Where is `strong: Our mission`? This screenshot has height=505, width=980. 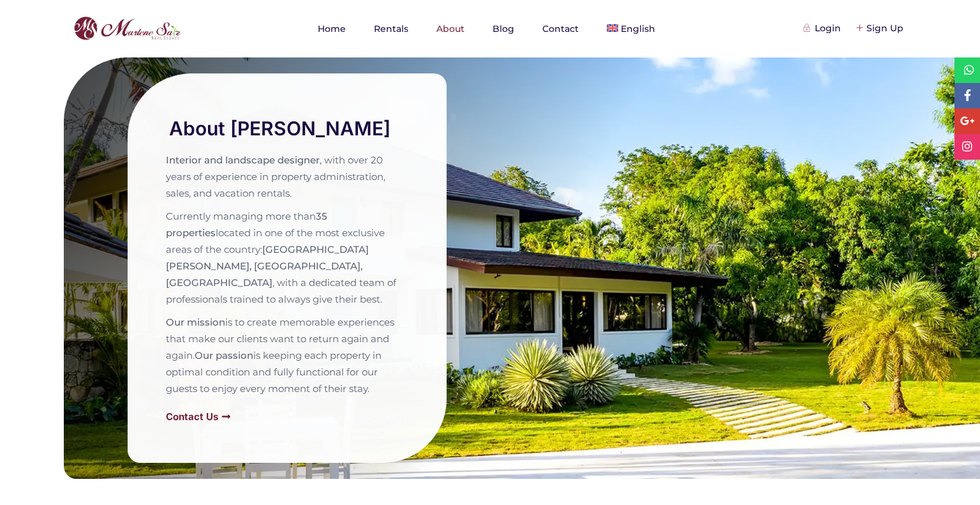 strong: Our mission is located at coordinates (195, 321).